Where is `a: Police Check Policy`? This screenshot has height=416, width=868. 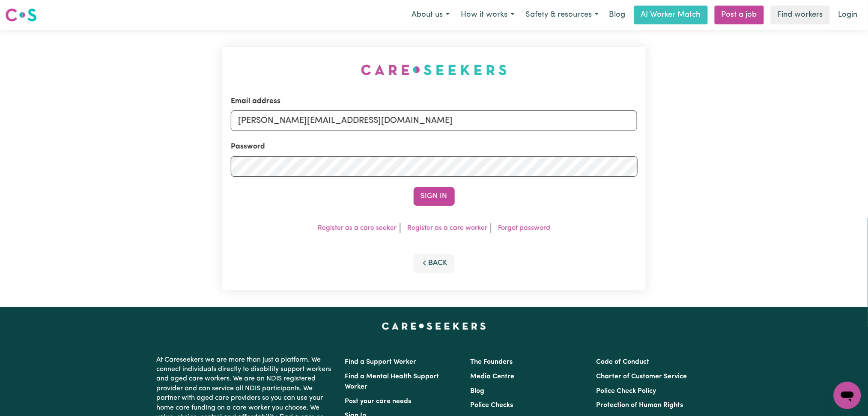
a: Police Check Policy is located at coordinates (626, 391).